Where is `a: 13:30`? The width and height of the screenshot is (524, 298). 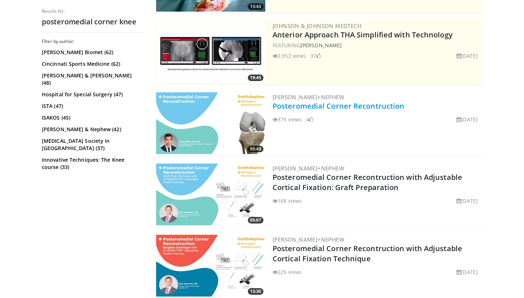 a: 13:30 is located at coordinates (211, 266).